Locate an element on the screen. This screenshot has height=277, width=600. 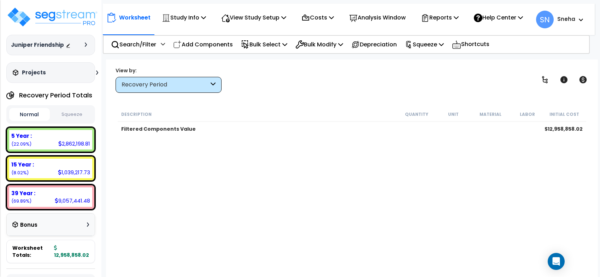
small: Quantity is located at coordinates (417, 114).